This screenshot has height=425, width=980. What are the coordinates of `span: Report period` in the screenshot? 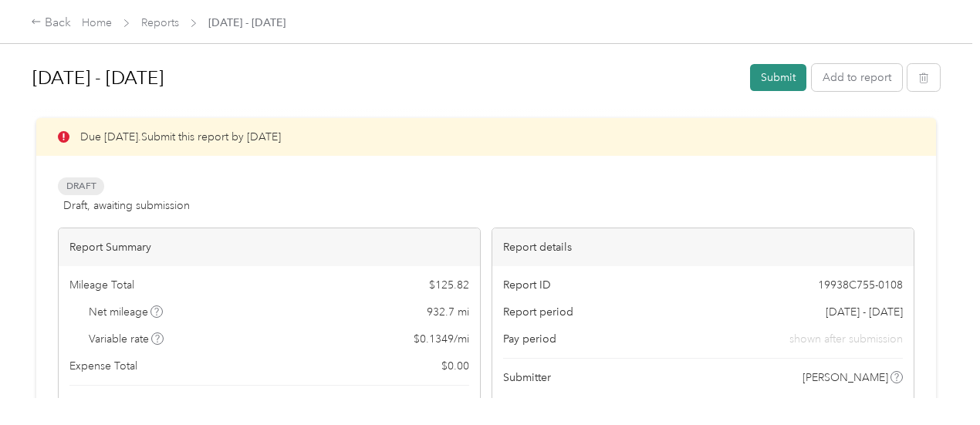 It's located at (538, 312).